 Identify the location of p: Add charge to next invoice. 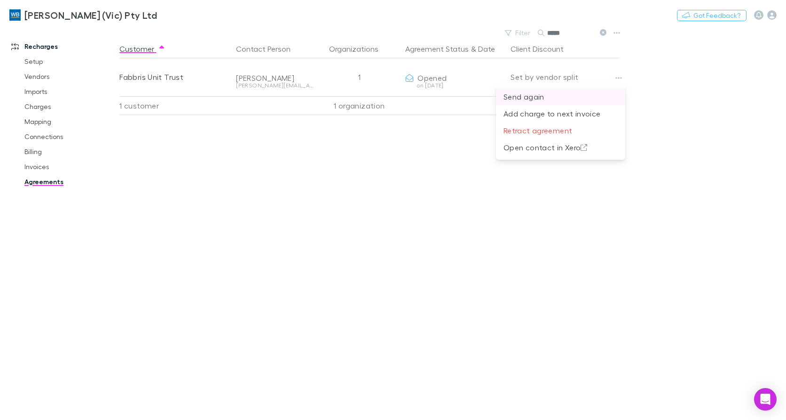
(561, 114).